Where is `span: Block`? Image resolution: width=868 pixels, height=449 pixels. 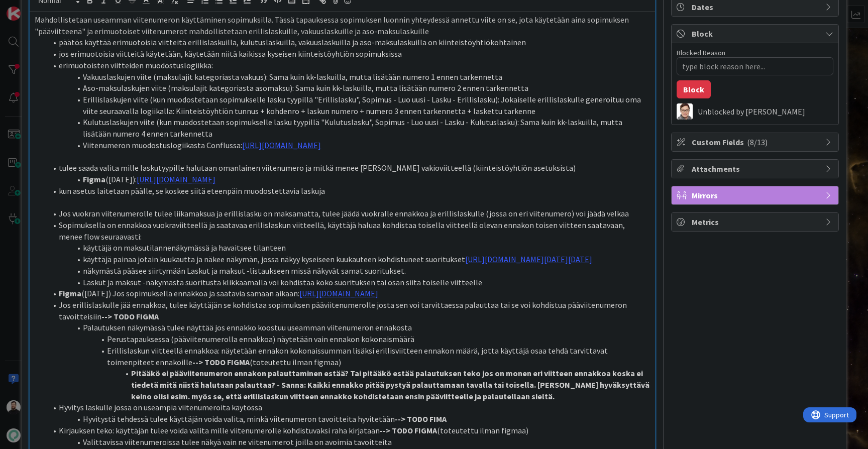
span: Block is located at coordinates (756, 33).